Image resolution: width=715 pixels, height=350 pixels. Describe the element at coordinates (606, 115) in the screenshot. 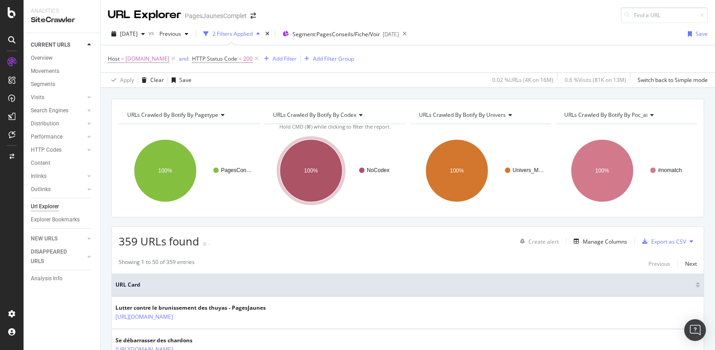

I see `span: URLs Crawled By Botify By poc_ai` at that location.